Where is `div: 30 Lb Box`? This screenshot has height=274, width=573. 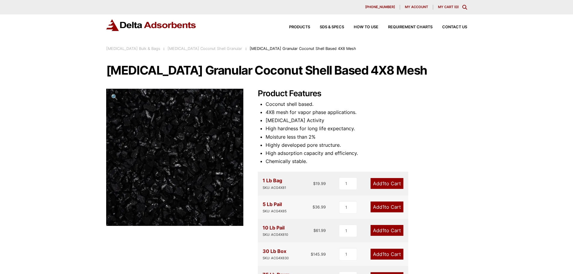 div: 30 Lb Box is located at coordinates (276, 254).